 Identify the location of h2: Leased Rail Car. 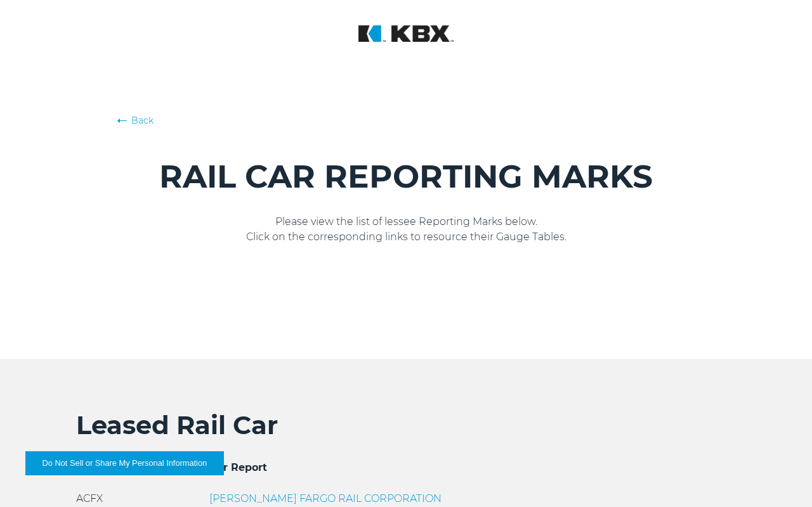
(406, 425).